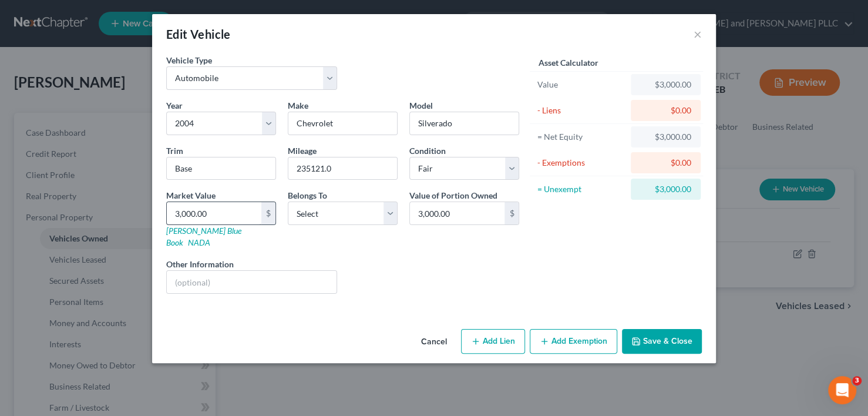 This screenshot has width=868, height=416. Describe the element at coordinates (581, 110) in the screenshot. I see `div: - Liens` at that location.